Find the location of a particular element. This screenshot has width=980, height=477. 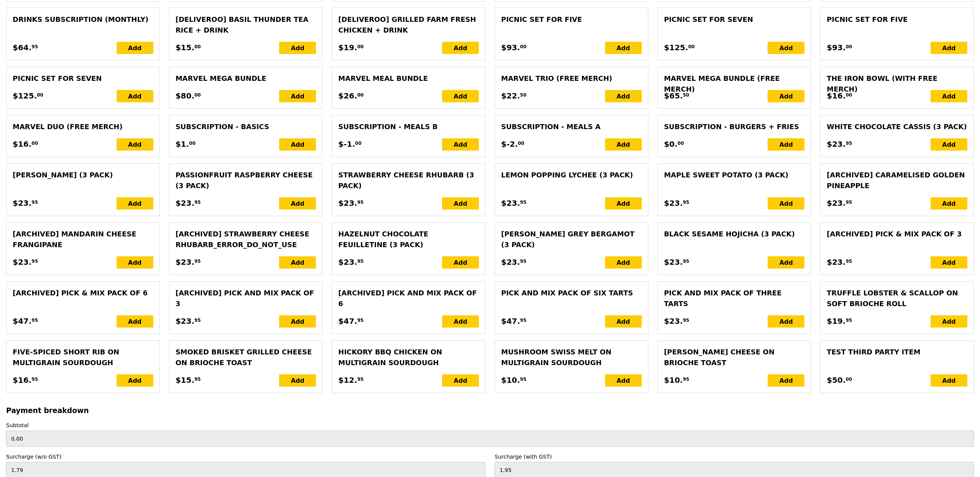

div: Pick and mix pack of six tarts is located at coordinates (571, 293).